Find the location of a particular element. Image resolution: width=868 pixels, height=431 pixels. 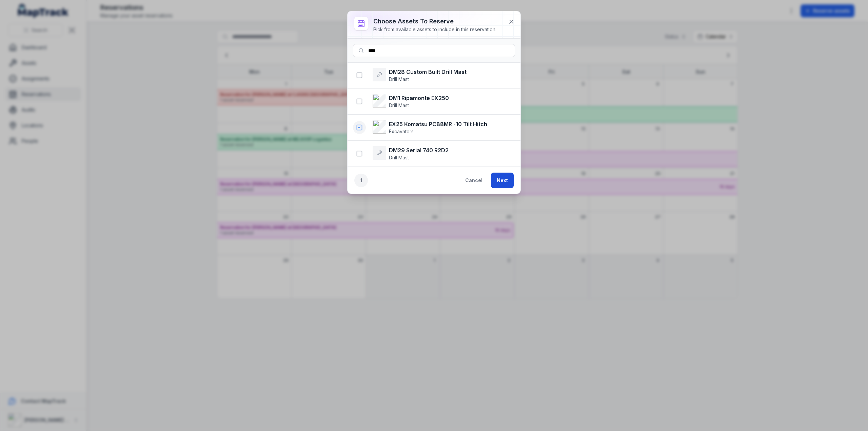

div: Pick from available assets to include in this reservation. is located at coordinates (435, 30).